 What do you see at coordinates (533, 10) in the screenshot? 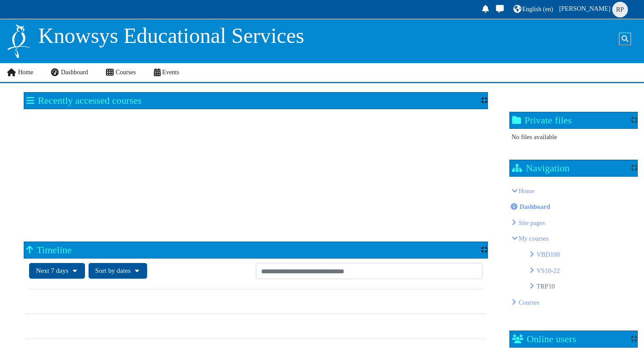
I see `a: English ‎(en)‎` at bounding box center [533, 10].